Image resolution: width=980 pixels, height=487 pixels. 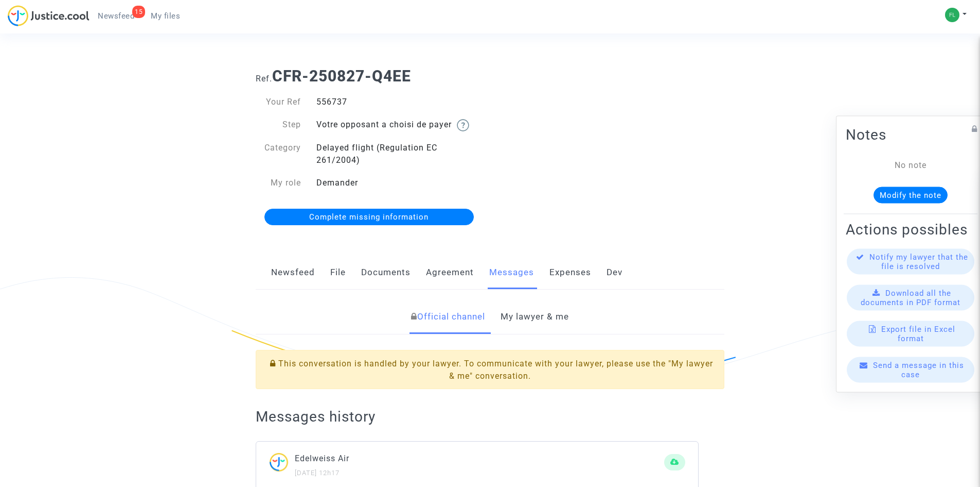 What do you see at coordinates (279, 154) in the screenshot?
I see `div: Category` at bounding box center [279, 154].